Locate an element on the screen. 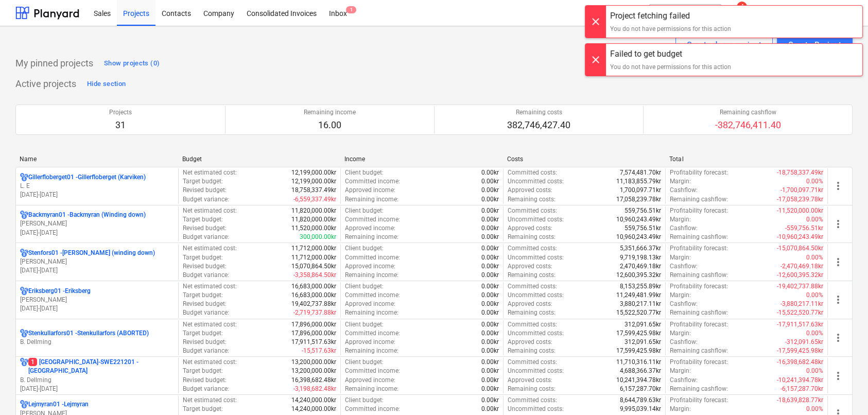  p: 1,700,097.71kr is located at coordinates (640, 190).